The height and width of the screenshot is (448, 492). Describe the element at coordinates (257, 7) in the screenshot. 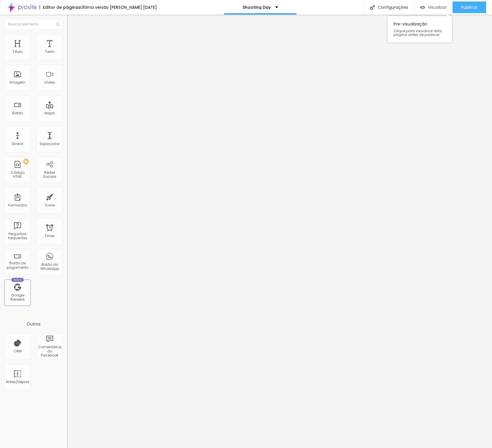

I see `p: Shooting Day` at that location.